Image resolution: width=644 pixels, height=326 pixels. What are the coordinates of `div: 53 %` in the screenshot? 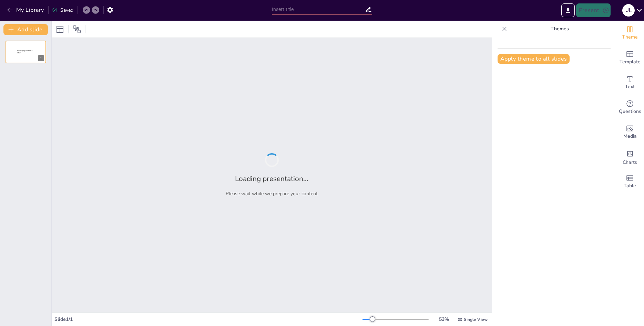 It's located at (444, 319).